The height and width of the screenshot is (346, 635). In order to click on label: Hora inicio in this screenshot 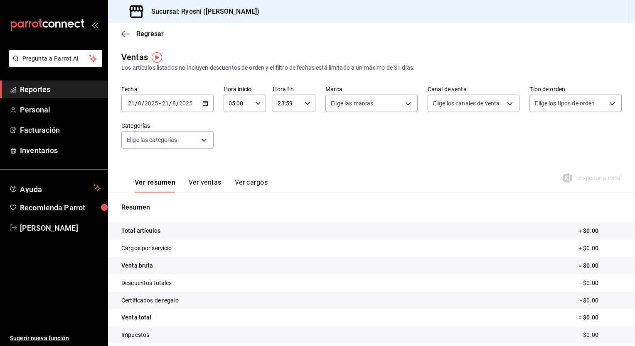, I will do `click(245, 89)`.